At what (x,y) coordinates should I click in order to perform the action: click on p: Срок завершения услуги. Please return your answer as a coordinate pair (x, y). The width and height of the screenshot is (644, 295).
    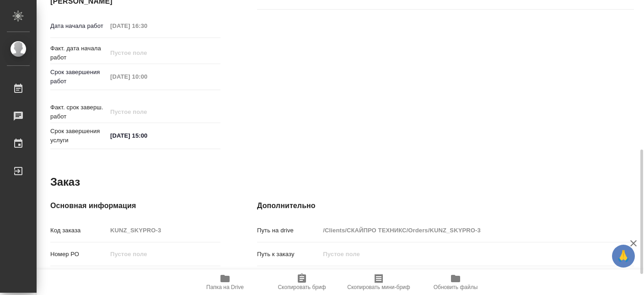
    Looking at the image, I should click on (79, 136).